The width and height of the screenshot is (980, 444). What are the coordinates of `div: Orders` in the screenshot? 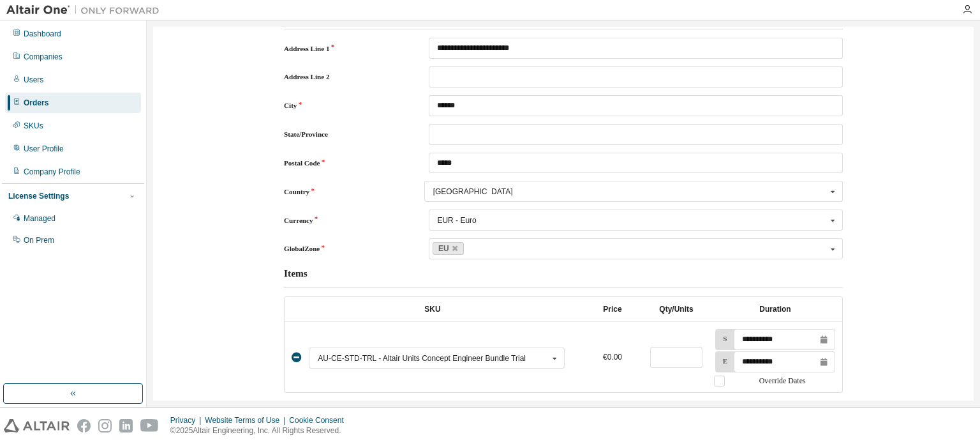 It's located at (36, 103).